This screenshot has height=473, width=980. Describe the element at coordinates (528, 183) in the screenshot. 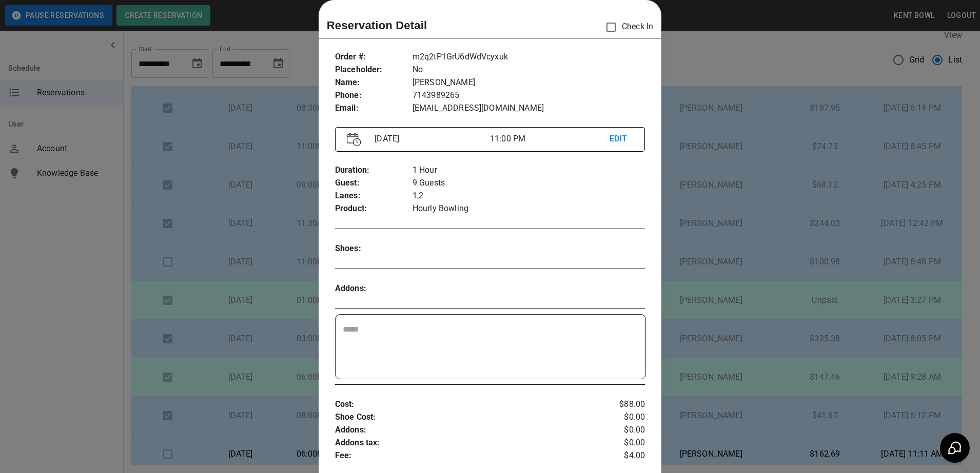

I see `p: 9 Guests` at that location.